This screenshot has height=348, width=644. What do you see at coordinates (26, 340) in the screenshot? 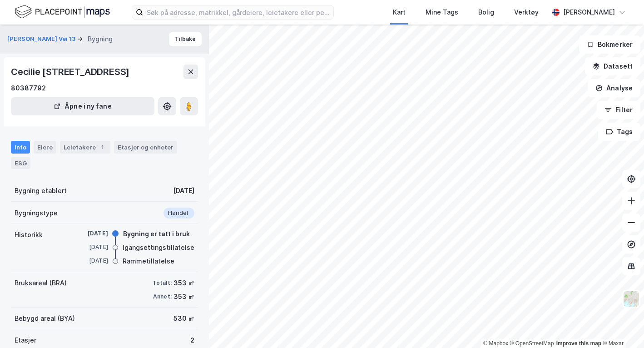
I see `div: Etasjer` at bounding box center [26, 340].